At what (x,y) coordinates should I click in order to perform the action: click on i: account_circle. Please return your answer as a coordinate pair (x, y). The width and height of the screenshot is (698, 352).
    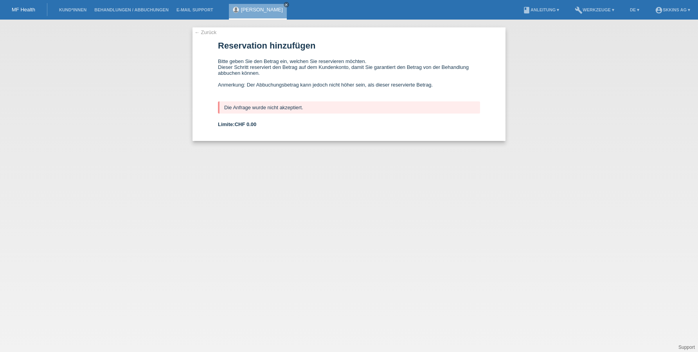
    Looking at the image, I should click on (659, 10).